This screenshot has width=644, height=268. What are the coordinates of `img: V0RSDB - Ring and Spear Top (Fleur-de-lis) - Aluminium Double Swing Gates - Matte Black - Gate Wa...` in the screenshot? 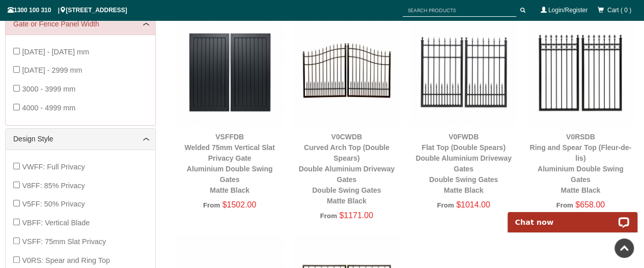 It's located at (581, 72).